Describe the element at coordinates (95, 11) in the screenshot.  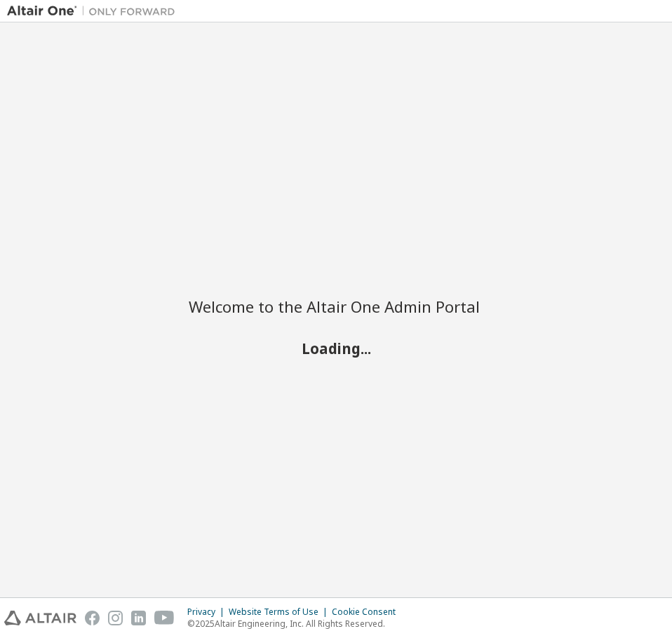
I see `img: Altair One` at that location.